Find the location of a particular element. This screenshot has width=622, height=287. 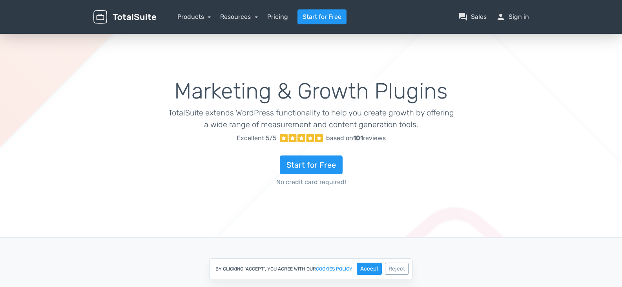

span: No credit card required! is located at coordinates (311, 182).